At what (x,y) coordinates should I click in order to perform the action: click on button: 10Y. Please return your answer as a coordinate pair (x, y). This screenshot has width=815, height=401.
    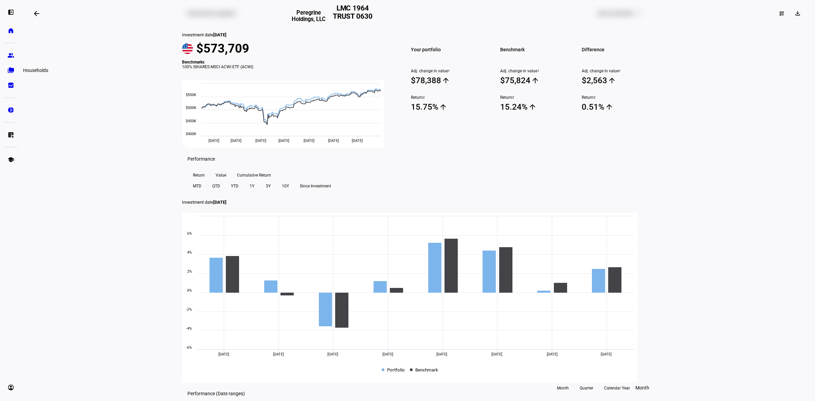
    Looking at the image, I should click on (285, 186).